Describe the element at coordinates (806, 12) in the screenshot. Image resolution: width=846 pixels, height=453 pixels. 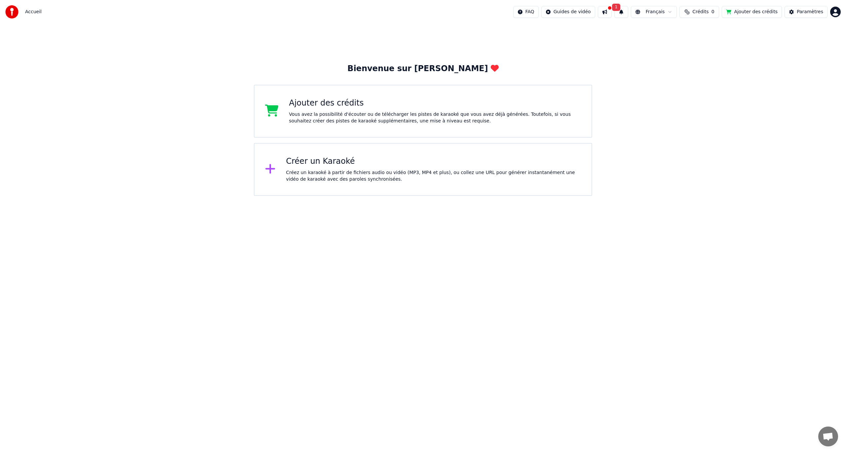
I see `button: Paramètres` at that location.